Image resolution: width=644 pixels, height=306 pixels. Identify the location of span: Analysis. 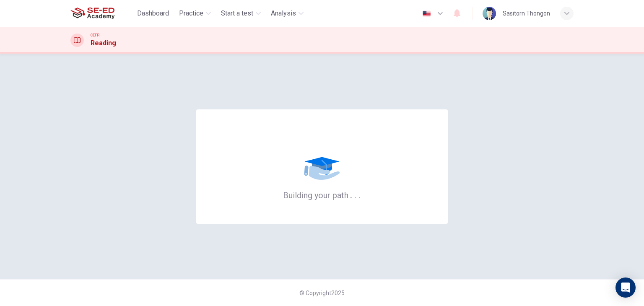
(284, 13).